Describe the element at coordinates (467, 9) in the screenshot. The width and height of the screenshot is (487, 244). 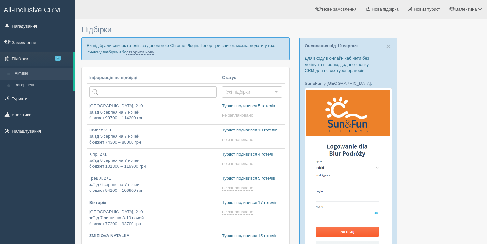
I see `span: Валентина` at that location.